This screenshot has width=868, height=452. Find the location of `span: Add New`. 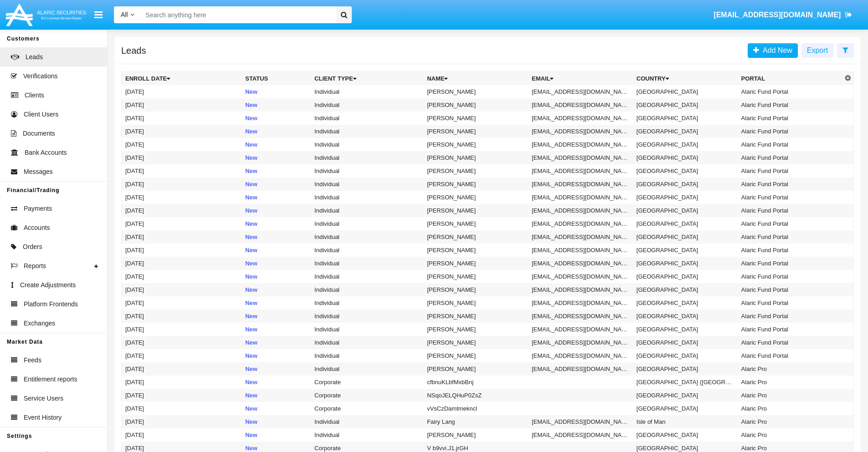

span: Add New is located at coordinates (775, 50).